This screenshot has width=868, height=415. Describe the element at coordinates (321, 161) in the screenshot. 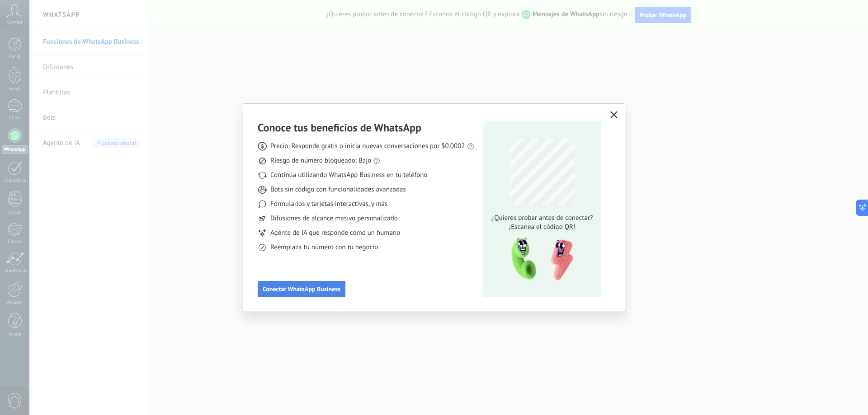

I see `span: Riesgo de número bloqueado: Bajo` at that location.